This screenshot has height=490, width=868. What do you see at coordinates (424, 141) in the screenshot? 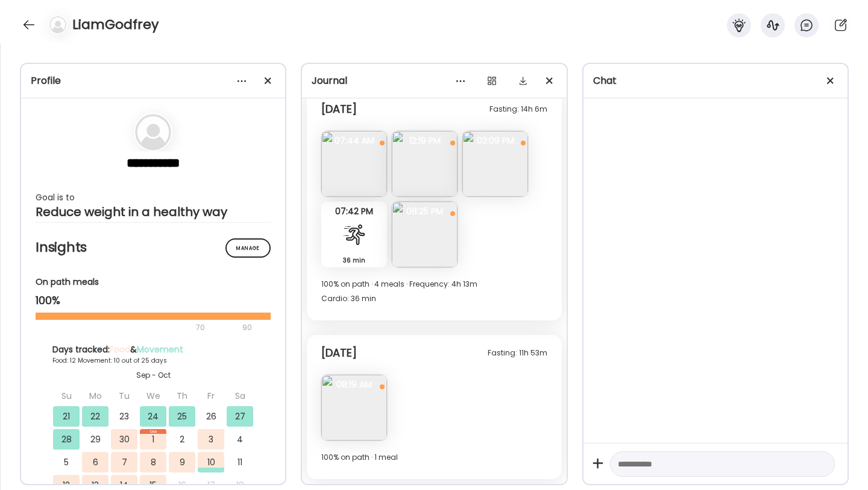
I see `span: 12:19 PM` at bounding box center [424, 141].